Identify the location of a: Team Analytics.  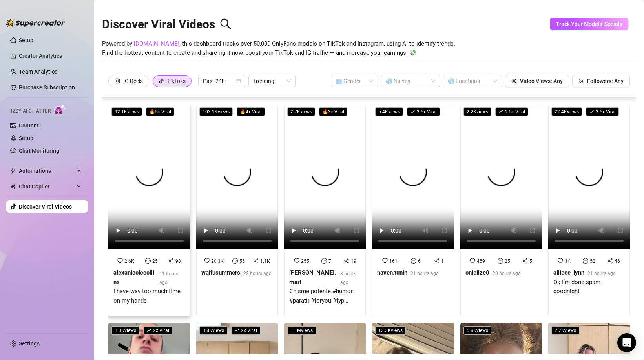
(38, 71).